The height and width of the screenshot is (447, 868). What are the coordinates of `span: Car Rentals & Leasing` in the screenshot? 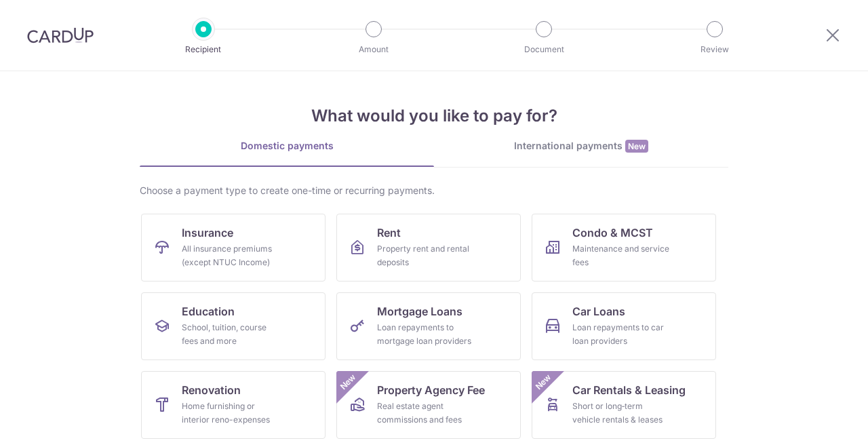 It's located at (629, 390).